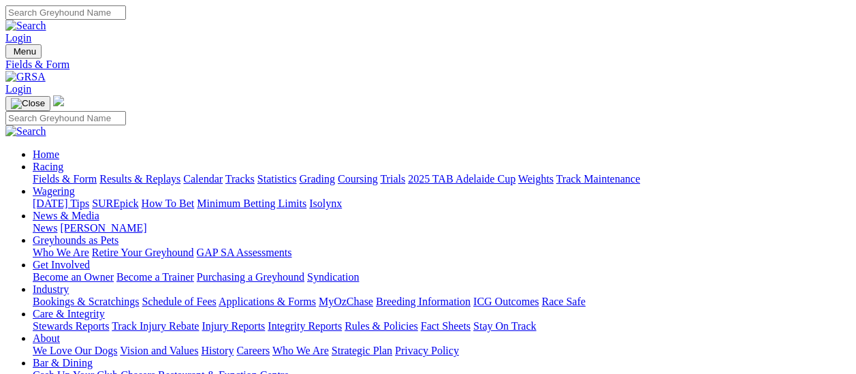 This screenshot has height=374, width=856. What do you see at coordinates (251, 276) in the screenshot?
I see `a: Purchasing a Greyhound` at bounding box center [251, 276].